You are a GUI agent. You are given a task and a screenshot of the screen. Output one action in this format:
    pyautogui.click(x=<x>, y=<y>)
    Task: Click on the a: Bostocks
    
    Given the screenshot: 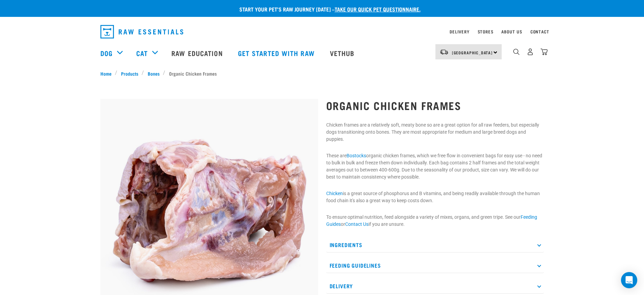 What is the action you would take?
    pyautogui.click(x=356, y=155)
    